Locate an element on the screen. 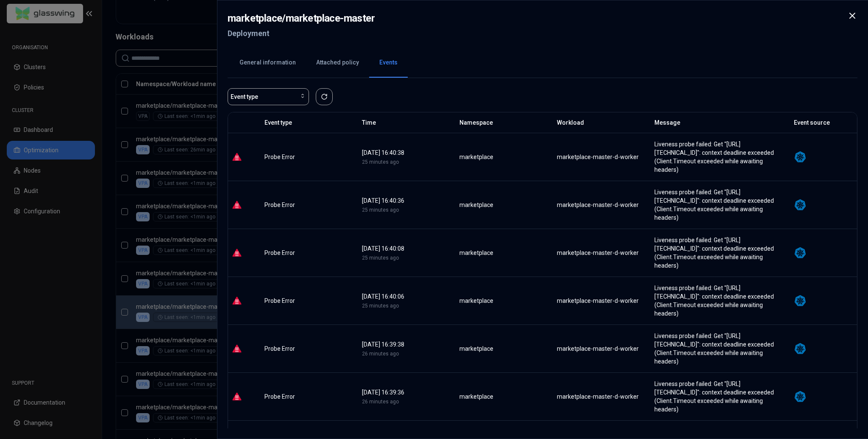 The image size is (868, 439). button: Message is located at coordinates (667, 122).